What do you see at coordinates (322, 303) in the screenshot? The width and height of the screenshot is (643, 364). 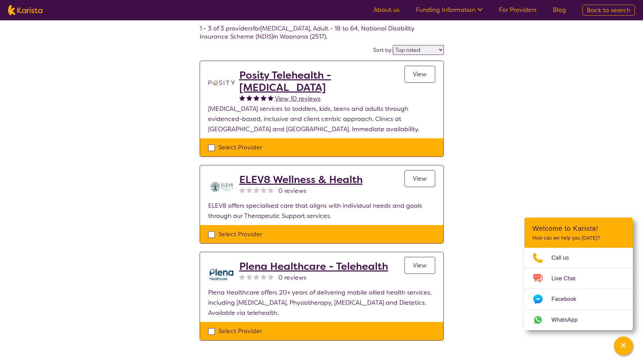 I see `p: Plena Healthcare offers 20+ years of delivering mobile allied health services, including [MEDICAL...` at bounding box center [322, 303].